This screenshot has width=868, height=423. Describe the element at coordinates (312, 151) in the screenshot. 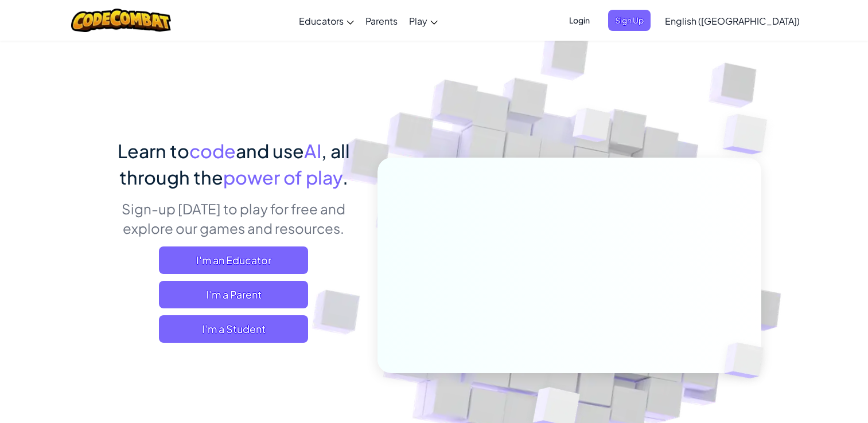

I see `span: AI` at that location.